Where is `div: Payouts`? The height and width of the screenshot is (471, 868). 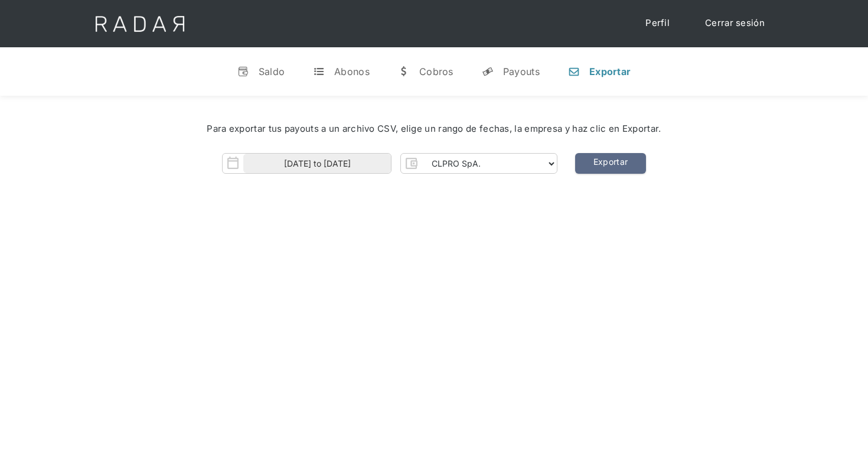 div: Payouts is located at coordinates (522, 72).